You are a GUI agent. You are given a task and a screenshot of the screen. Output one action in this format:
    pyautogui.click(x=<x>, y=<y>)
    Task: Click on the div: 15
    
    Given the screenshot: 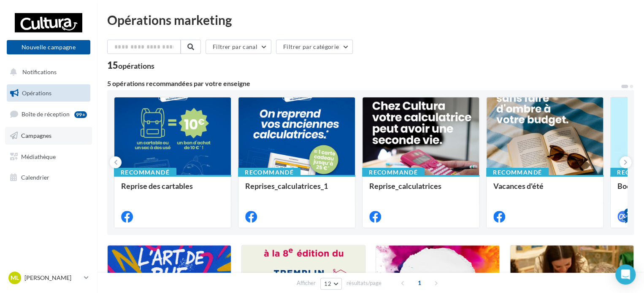 What is the action you would take?
    pyautogui.click(x=131, y=65)
    